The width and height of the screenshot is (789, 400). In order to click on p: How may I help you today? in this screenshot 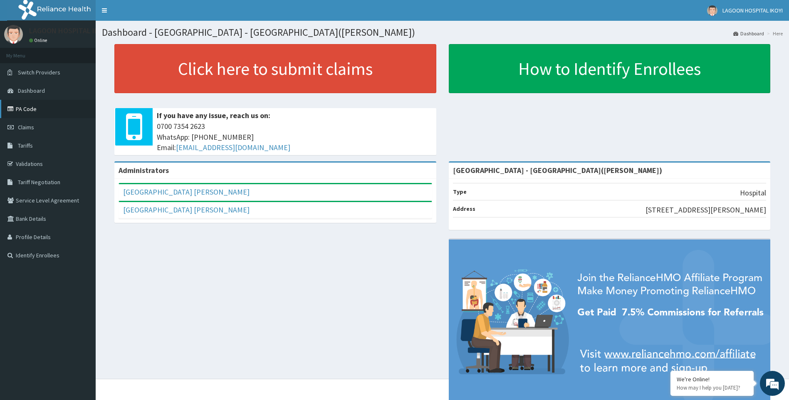, I will do `click(712, 388)`.